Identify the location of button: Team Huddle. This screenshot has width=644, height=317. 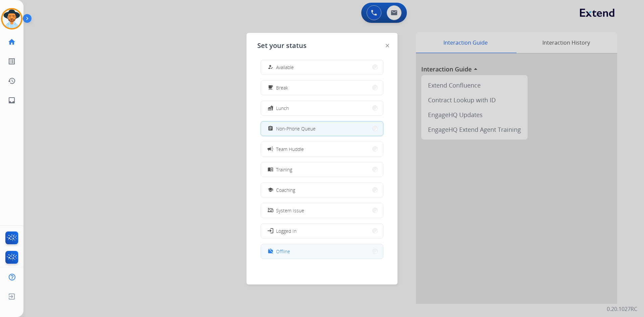
(322, 149).